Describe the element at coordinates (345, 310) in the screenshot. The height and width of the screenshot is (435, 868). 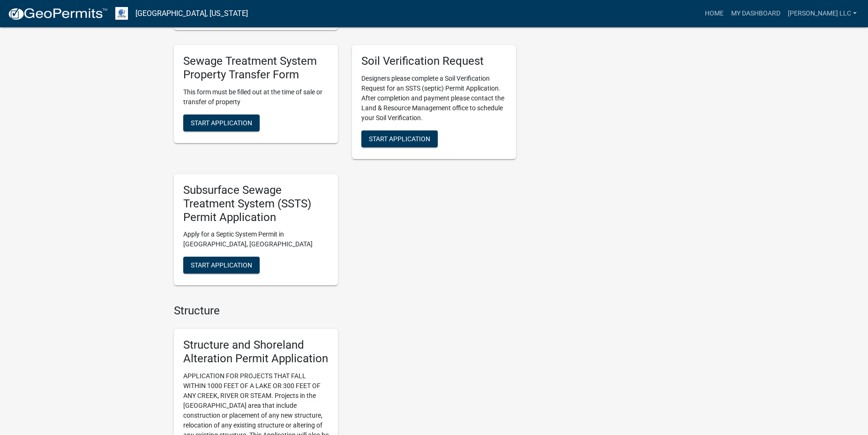
I see `h4: Structure` at that location.